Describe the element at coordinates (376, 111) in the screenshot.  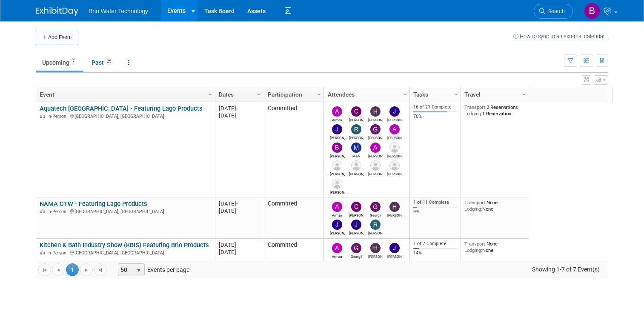
I see `img: Harry Mesak` at that location.